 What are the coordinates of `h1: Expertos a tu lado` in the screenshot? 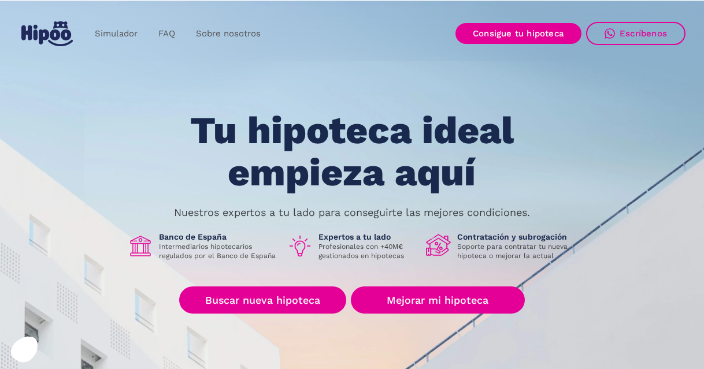 It's located at (367, 237).